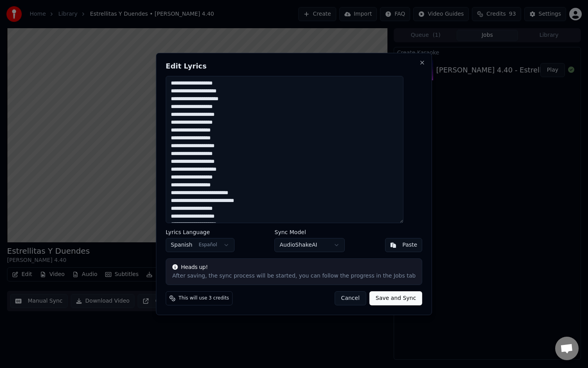 This screenshot has height=368, width=588. What do you see at coordinates (310, 232) in the screenshot?
I see `label: Sync Model` at bounding box center [310, 232].